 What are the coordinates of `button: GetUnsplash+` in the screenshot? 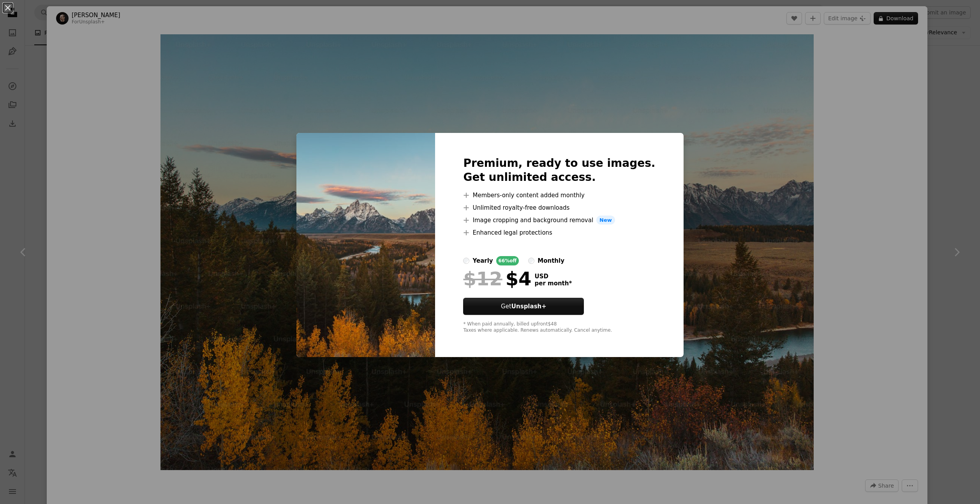 It's located at (523, 306).